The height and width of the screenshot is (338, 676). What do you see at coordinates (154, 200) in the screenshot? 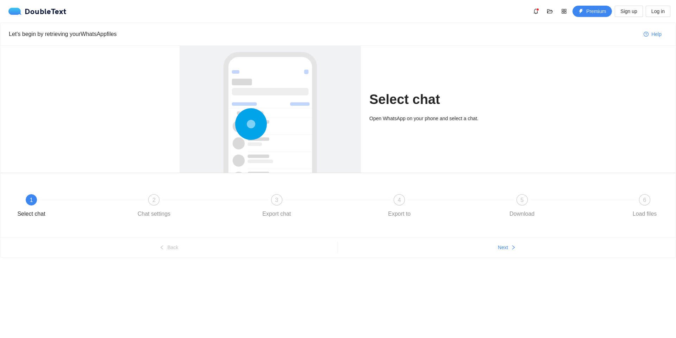
I see `span: 2` at bounding box center [154, 200].